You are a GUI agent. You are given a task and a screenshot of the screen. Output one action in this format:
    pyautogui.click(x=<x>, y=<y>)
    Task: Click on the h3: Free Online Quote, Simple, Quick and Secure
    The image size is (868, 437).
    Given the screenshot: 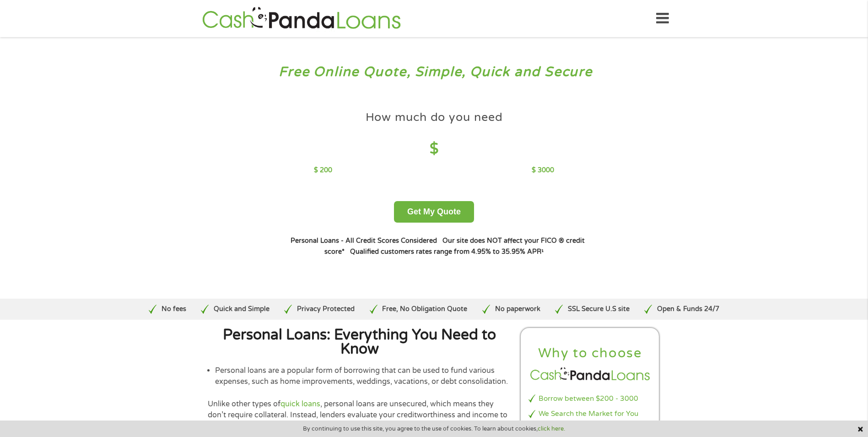 What is the action you would take?
    pyautogui.click(x=434, y=71)
    